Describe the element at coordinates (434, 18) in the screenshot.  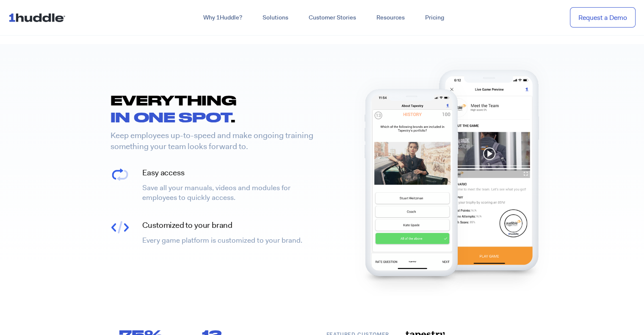
I see `a: Pricing` at that location.